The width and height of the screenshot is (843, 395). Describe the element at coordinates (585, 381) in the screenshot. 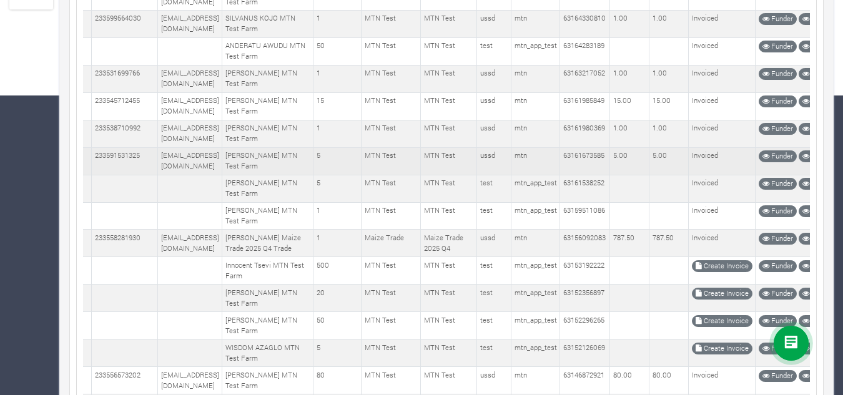

I see `td: 63146872921` at that location.